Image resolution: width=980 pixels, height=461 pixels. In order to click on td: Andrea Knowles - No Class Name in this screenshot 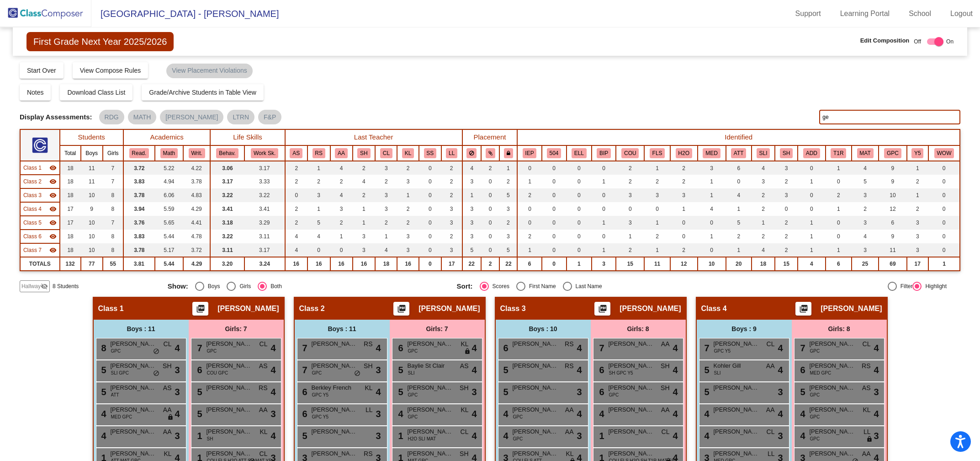, I will do `click(40, 209)`.